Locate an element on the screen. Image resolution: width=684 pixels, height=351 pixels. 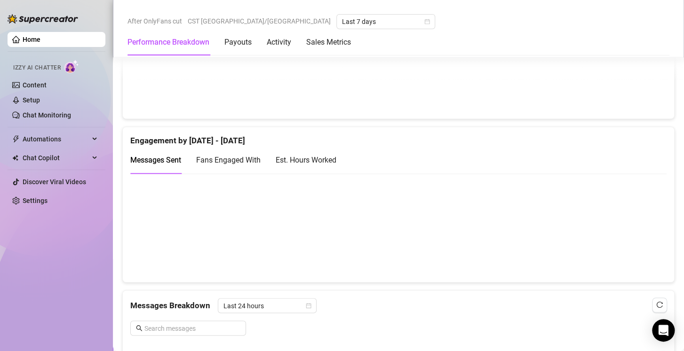
span: After OnlyFans cut is located at coordinates (155, 21).